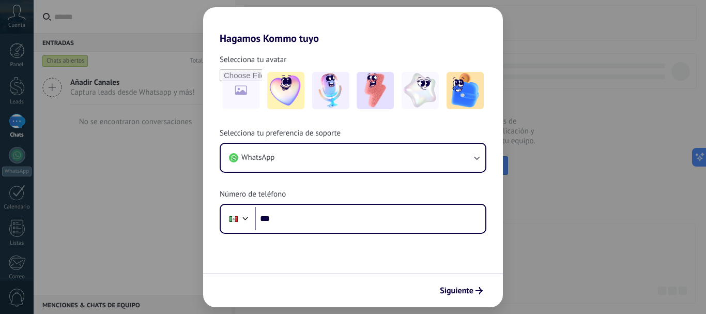  What do you see at coordinates (353, 26) in the screenshot?
I see `h2: Hagamos Kommo tuyo` at bounding box center [353, 26].